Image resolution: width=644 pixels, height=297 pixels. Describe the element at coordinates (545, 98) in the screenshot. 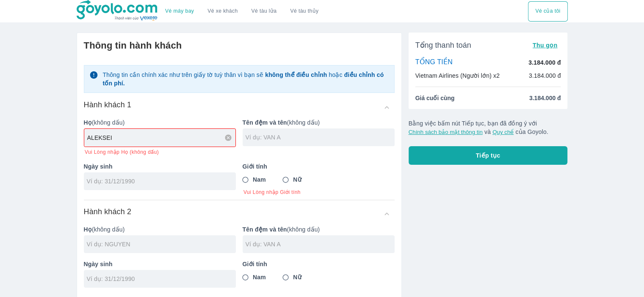

I see `span: 3.184.000 đ` at that location.